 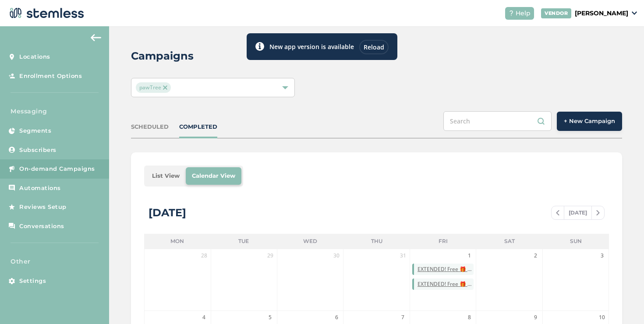 What do you see at coordinates (166, 177) in the screenshot?
I see `li: List View` at bounding box center [166, 177].